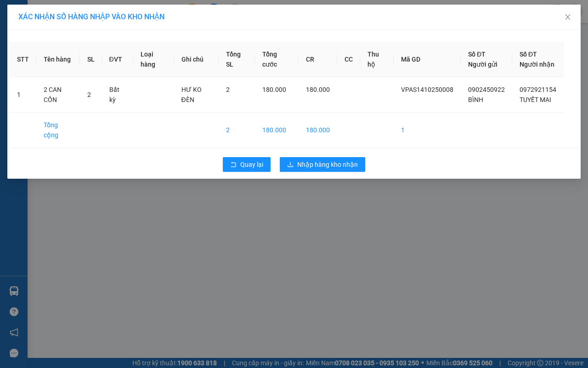 This screenshot has width=588, height=368. I want to click on span: 0972921154, so click(538, 90).